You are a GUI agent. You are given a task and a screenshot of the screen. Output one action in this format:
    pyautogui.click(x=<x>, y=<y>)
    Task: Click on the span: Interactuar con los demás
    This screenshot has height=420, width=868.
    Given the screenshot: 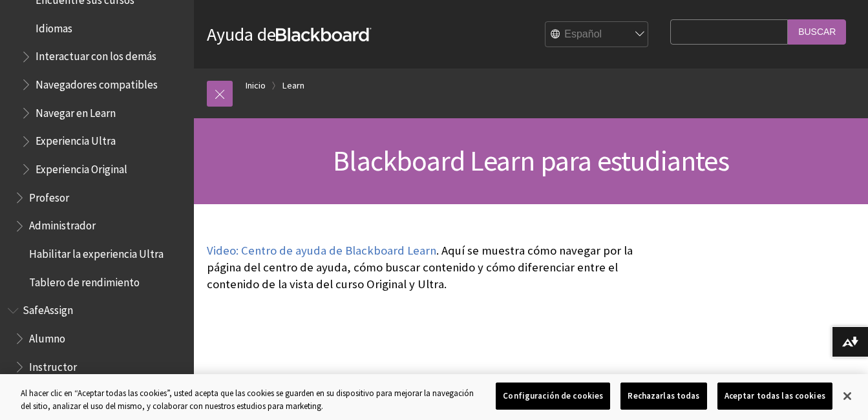 What is the action you would take?
    pyautogui.click(x=95, y=54)
    